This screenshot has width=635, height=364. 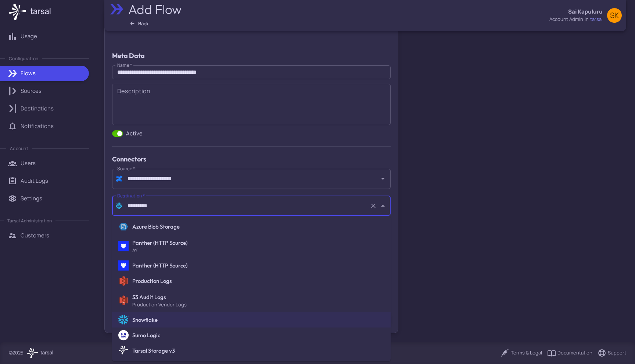 I want to click on label: Name, so click(x=125, y=65).